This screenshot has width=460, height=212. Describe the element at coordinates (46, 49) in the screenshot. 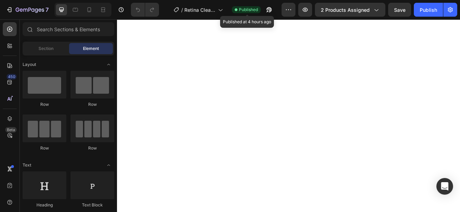

I see `span: Section` at that location.